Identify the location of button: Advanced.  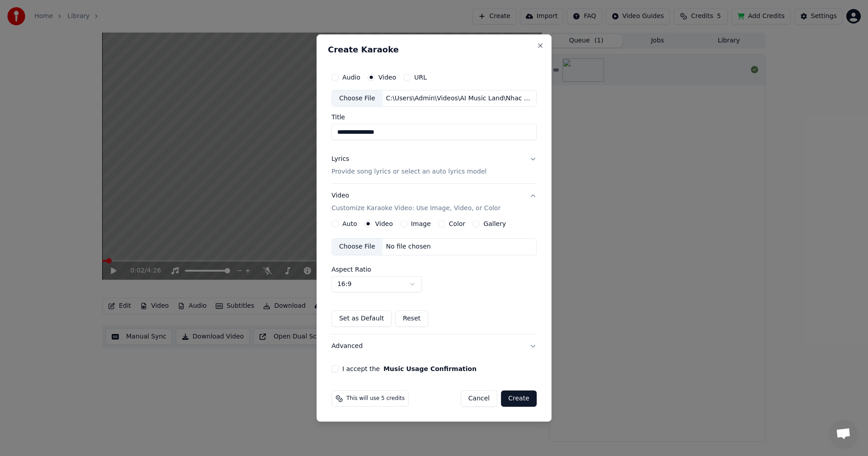
(434, 346).